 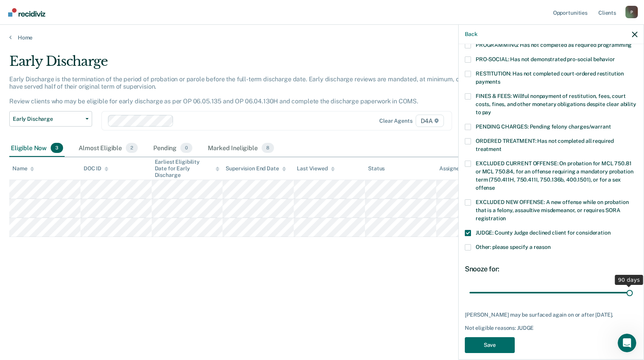 What do you see at coordinates (241, 148) in the screenshot?
I see `div: Marked Ineligible` at bounding box center [241, 148].